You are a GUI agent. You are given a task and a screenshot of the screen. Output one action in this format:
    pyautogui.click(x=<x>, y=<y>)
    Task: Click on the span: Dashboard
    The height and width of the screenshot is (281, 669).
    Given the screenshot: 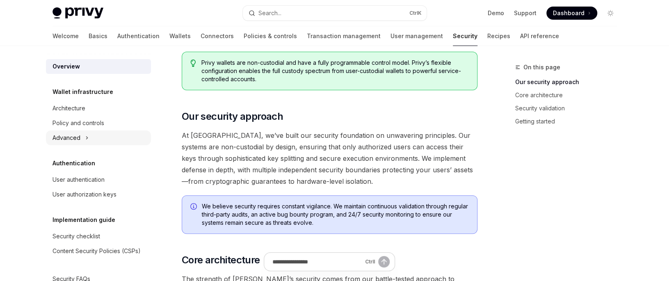 What is the action you would take?
    pyautogui.click(x=568, y=13)
    